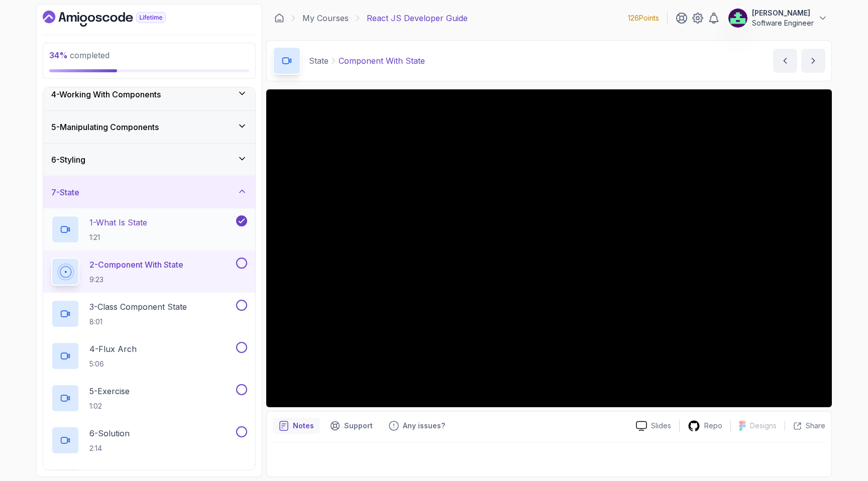 This screenshot has width=868, height=481. I want to click on button: 6-Solution2:14, so click(149, 440).